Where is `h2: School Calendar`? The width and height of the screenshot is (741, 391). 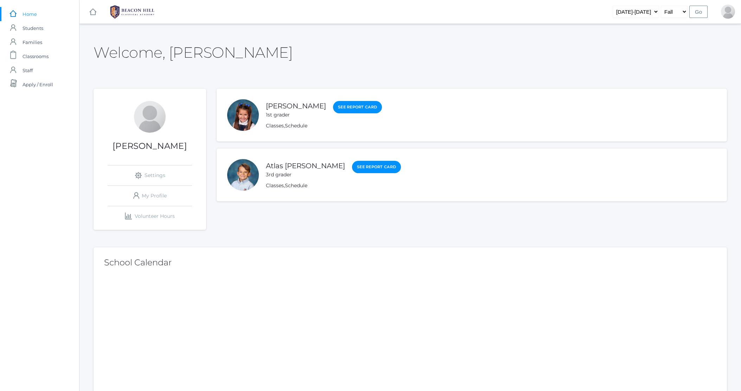
h2: School Calendar is located at coordinates (410, 262).